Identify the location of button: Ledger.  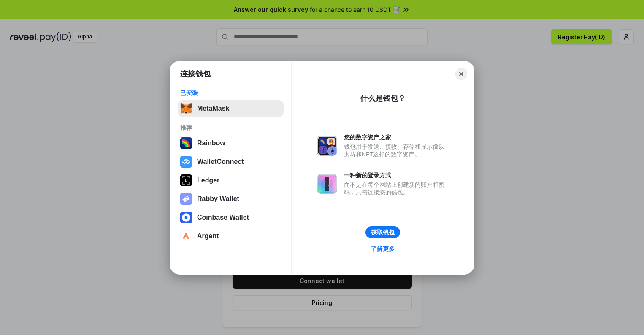
(230, 180).